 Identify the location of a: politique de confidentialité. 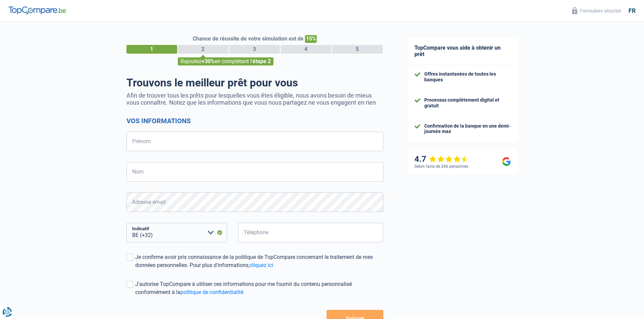
(212, 292).